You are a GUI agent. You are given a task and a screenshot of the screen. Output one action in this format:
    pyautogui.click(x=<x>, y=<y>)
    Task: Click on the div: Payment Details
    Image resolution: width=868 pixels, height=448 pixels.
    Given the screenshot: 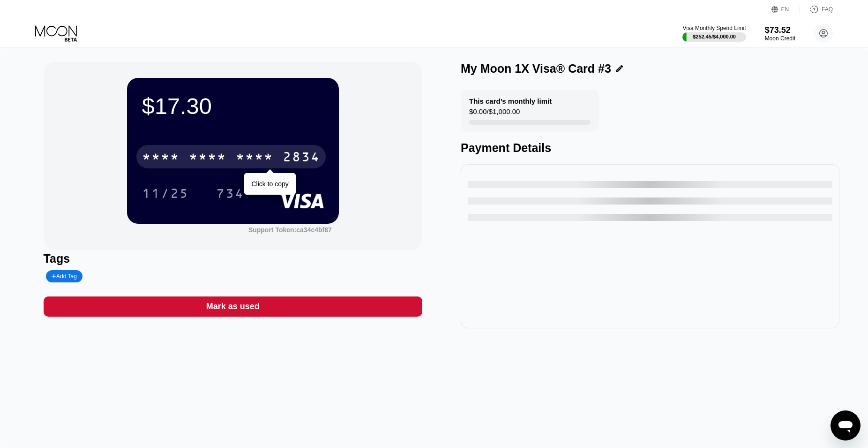 What is the action you would take?
    pyautogui.click(x=650, y=148)
    